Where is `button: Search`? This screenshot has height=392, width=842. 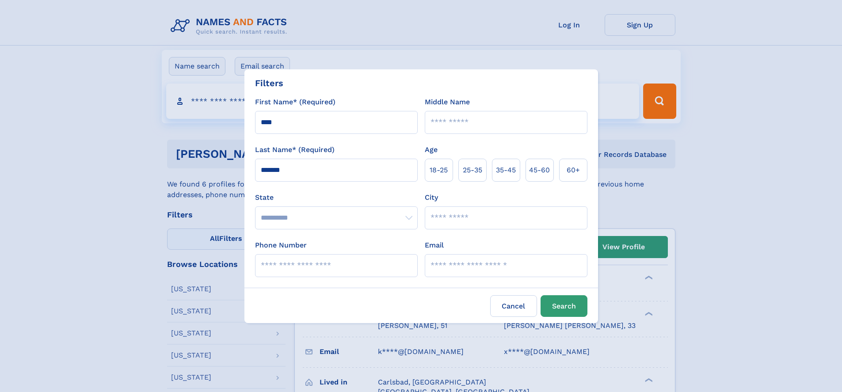
button: Search is located at coordinates (564, 306).